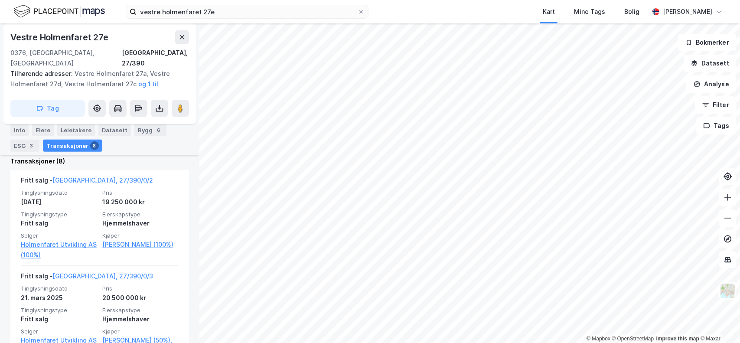 This screenshot has height=343, width=740. I want to click on div: 20 500 000 kr, so click(140, 298).